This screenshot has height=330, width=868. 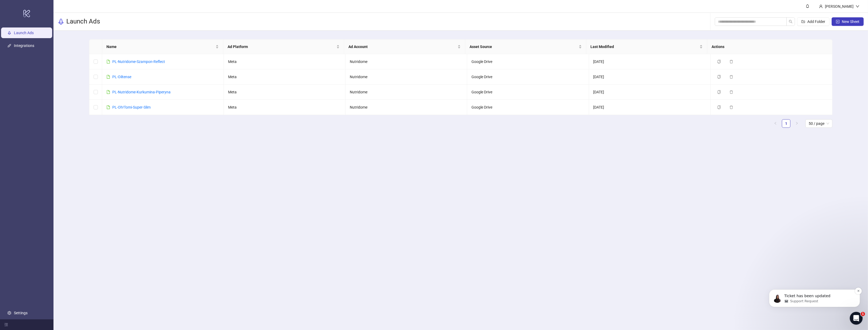 What do you see at coordinates (797, 123) in the screenshot?
I see `li: Next Page` at bounding box center [797, 123].